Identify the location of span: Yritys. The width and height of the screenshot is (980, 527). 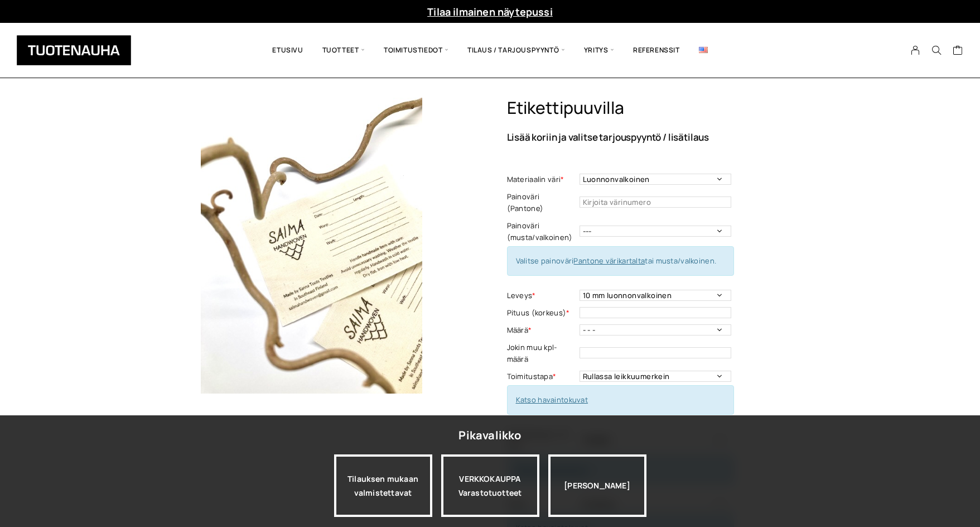
(599, 50).